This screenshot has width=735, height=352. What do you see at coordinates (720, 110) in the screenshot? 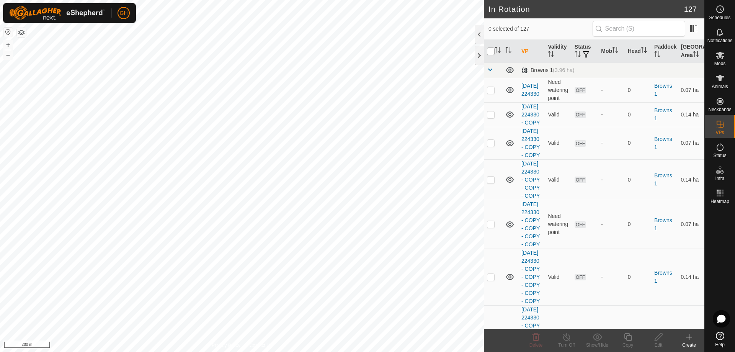
I see `span: Neckbands` at bounding box center [720, 110].